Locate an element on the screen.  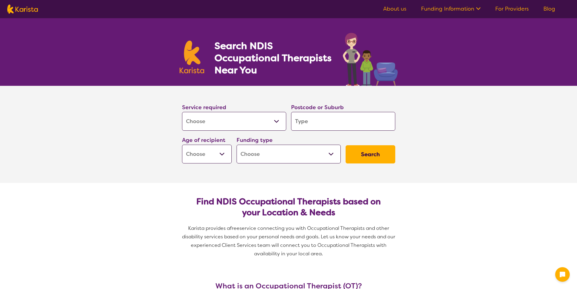
h2: Find NDIS Occupational Therapists based on your Location & Needs is located at coordinates (289, 207).